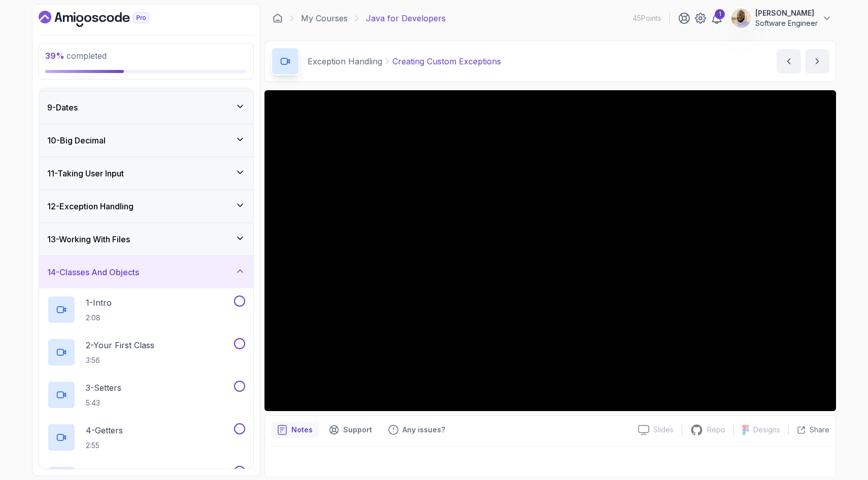 The image size is (868, 480). I want to click on p: Repo, so click(716, 430).